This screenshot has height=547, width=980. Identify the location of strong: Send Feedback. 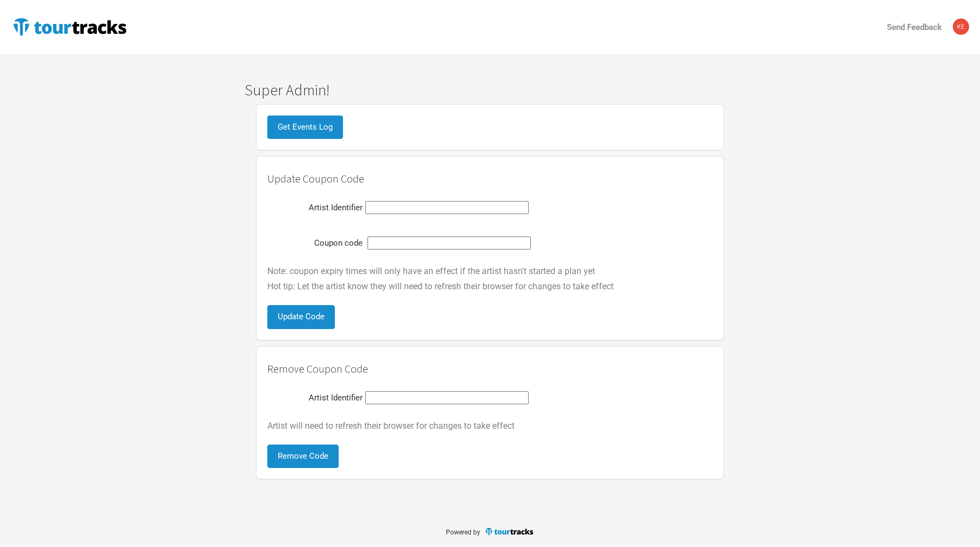
(914, 27).